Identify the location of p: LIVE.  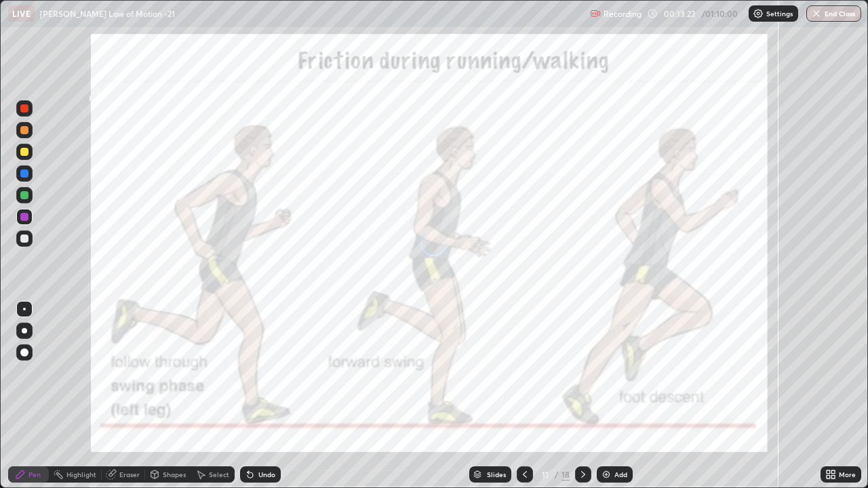
(21, 14).